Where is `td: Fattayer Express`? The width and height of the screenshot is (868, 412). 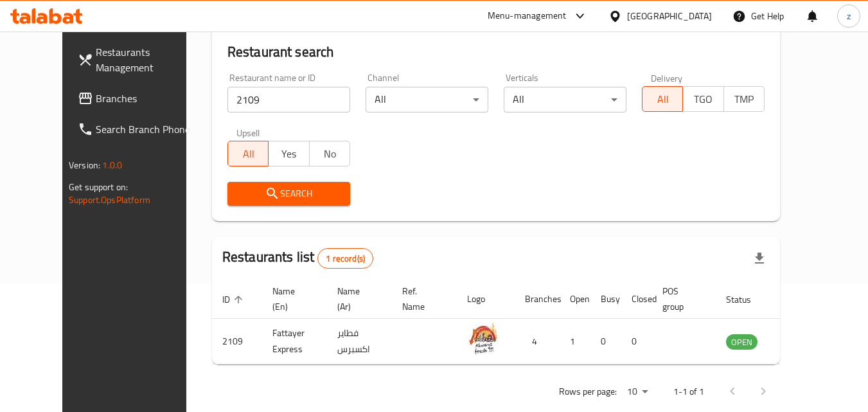
td: Fattayer Express is located at coordinates (294, 341).